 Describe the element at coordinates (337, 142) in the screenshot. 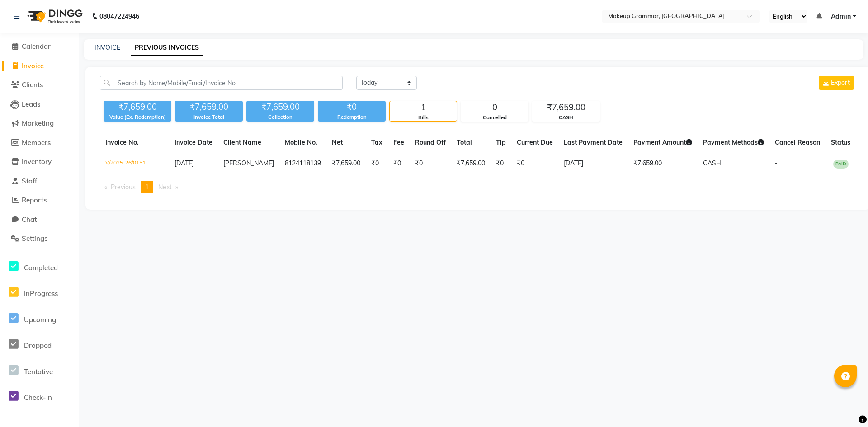

I see `span: Net` at that location.